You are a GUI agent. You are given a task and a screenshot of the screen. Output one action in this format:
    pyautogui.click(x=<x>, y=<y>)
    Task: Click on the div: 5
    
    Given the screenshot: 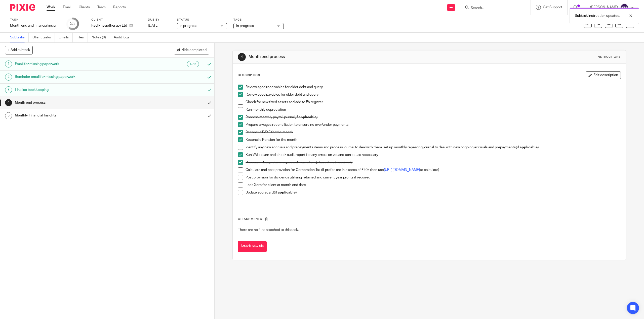 What is the action you would take?
    pyautogui.click(x=8, y=116)
    